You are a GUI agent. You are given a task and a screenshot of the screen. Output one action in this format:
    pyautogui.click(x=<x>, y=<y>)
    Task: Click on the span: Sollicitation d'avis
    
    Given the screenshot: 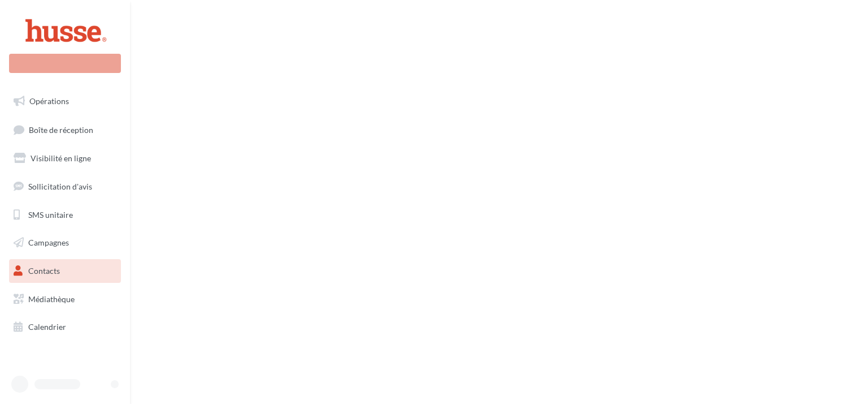 What is the action you would take?
    pyautogui.click(x=60, y=186)
    